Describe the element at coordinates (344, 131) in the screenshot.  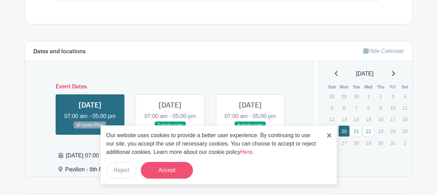
I see `a: 20` at that location.